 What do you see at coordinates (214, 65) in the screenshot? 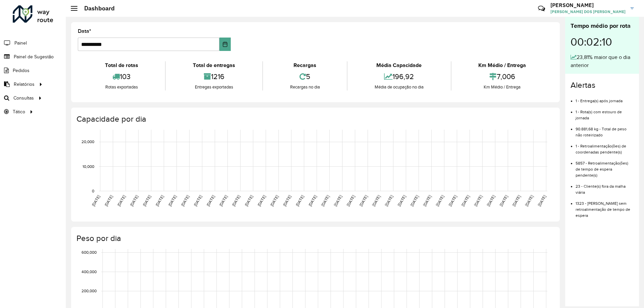
I see `div: Total de entregas` at bounding box center [214, 65].